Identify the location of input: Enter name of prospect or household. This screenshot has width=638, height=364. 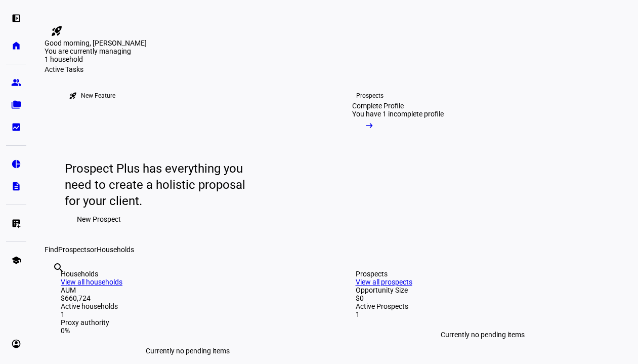
(54, 281).